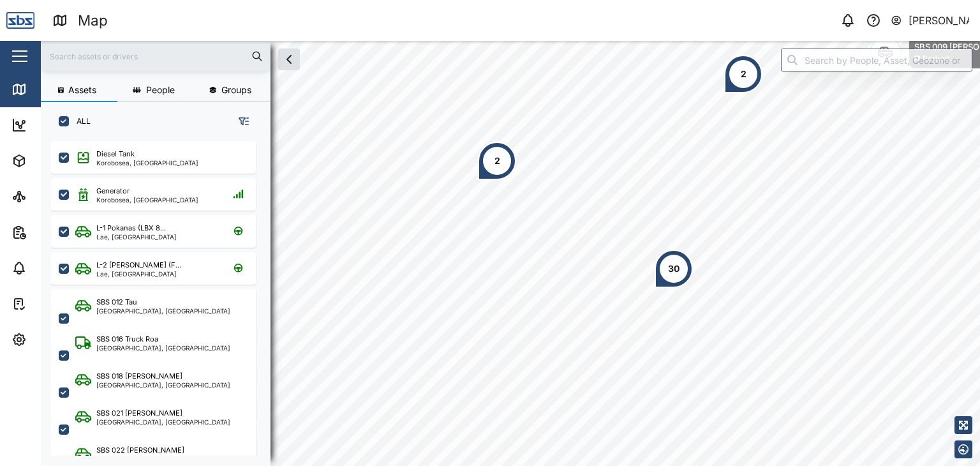 The image size is (980, 466). I want to click on div: Generator, so click(113, 191).